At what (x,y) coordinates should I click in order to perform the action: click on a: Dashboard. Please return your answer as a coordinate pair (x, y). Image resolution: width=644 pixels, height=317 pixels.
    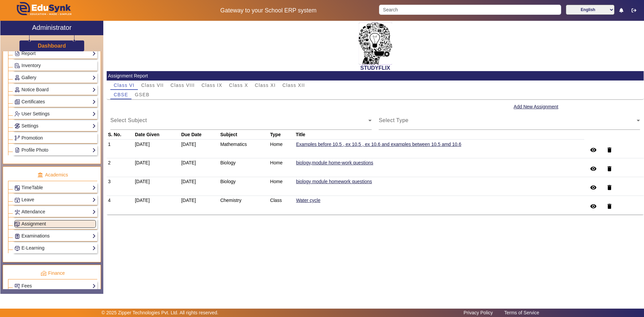
    Looking at the image, I should click on (52, 46).